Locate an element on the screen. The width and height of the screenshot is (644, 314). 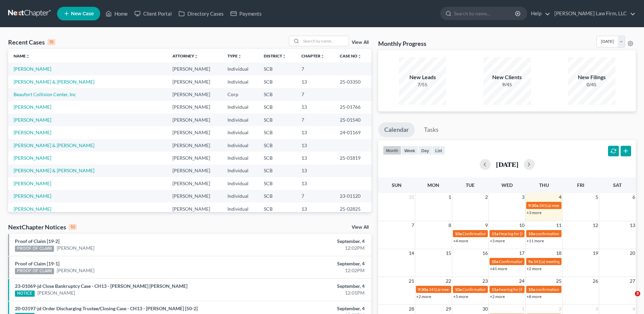
a: Attorneyunfold_more is located at coordinates (185, 56).